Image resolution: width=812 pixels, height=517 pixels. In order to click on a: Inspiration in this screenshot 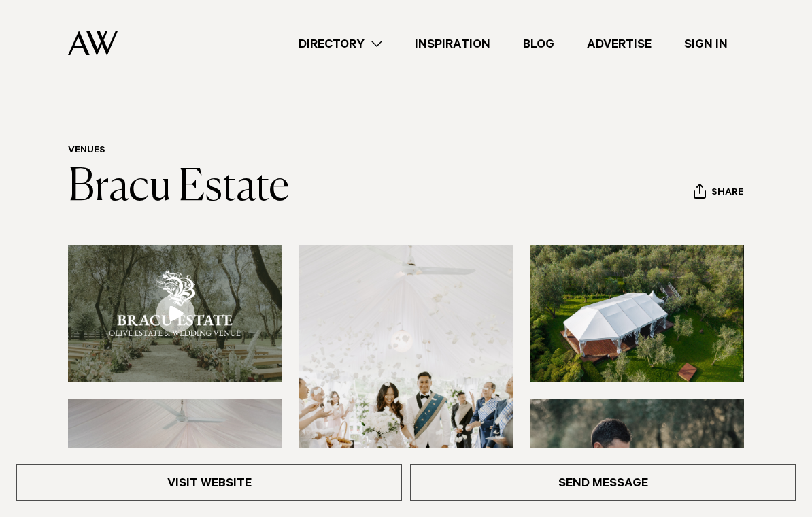, I will do `click(452, 44)`.